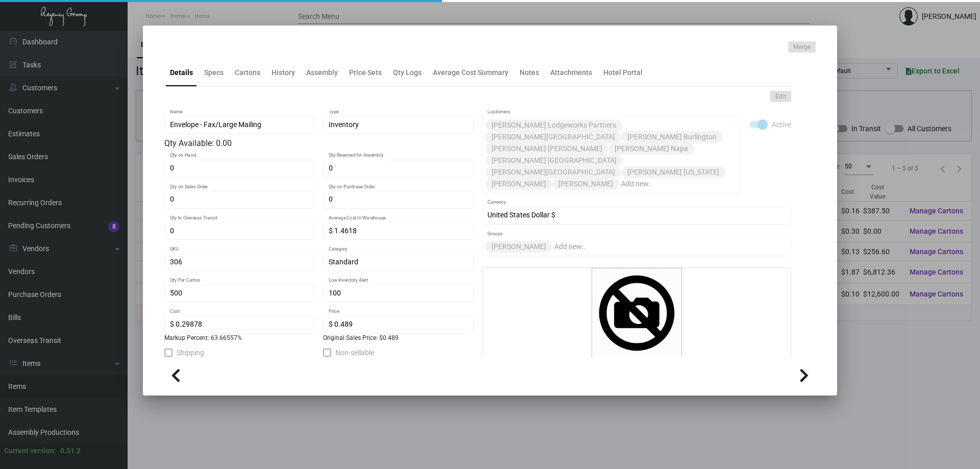  I want to click on div: Notes, so click(529, 72).